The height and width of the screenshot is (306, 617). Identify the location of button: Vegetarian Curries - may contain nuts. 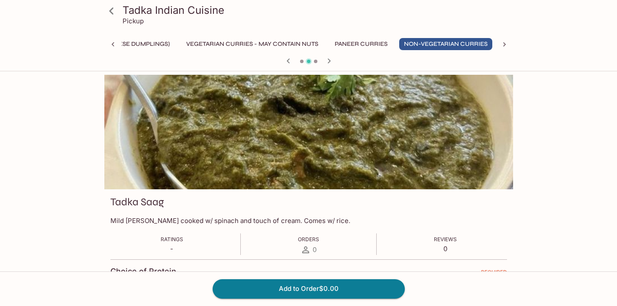
(252, 44).